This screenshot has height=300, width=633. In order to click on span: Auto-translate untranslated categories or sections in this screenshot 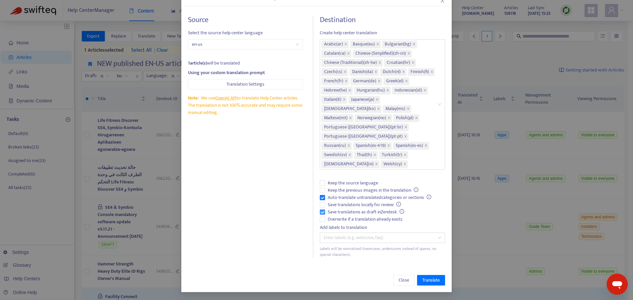, I will do `click(380, 198)`.